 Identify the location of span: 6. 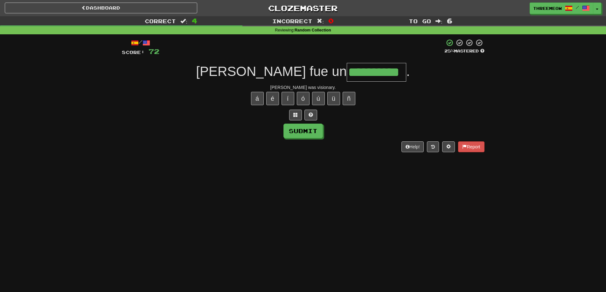
(450, 21).